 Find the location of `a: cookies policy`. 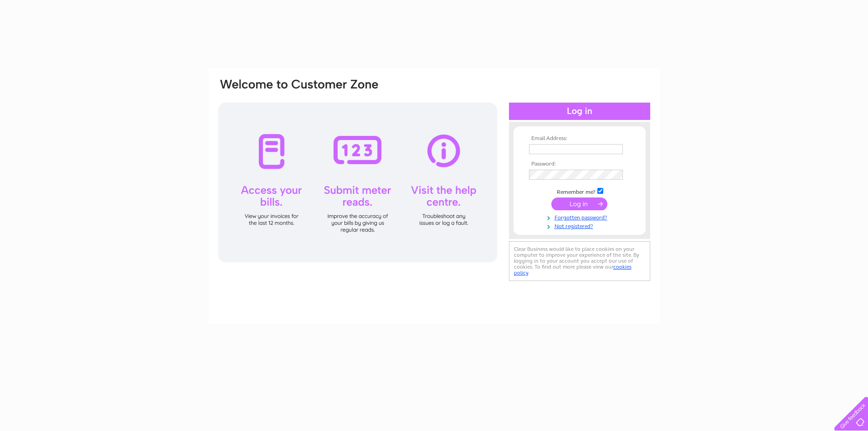

a: cookies policy is located at coordinates (573, 269).